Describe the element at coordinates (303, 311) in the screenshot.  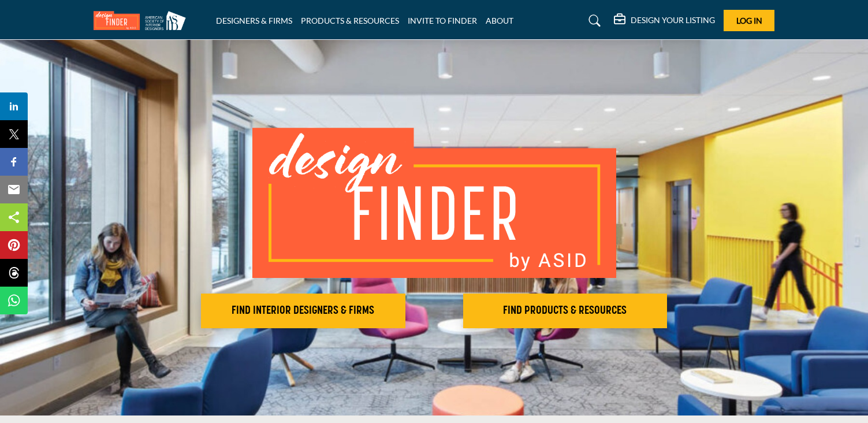
I see `button: FIND INTERIOR DESIGNERS & FIRMS` at that location.